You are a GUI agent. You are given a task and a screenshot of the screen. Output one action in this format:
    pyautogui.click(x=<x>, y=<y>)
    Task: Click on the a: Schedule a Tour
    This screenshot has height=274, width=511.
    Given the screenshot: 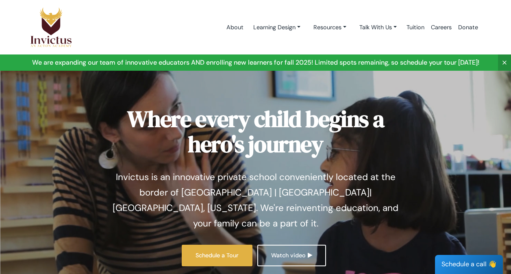 What is the action you would take?
    pyautogui.click(x=217, y=255)
    